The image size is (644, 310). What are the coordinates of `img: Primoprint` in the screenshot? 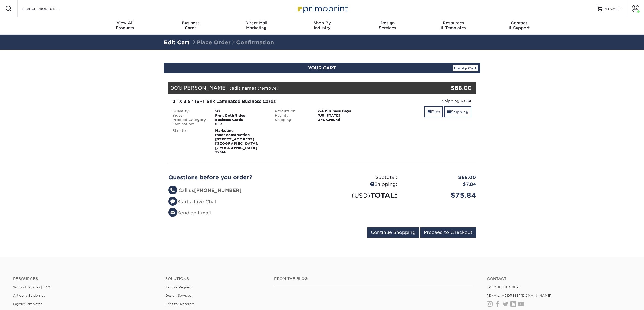 It's located at (322, 8).